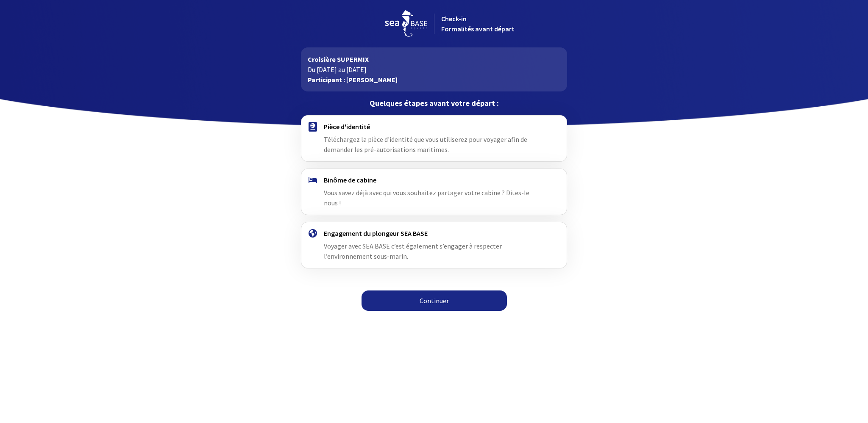 This screenshot has width=868, height=423. I want to click on a: Continuer, so click(434, 301).